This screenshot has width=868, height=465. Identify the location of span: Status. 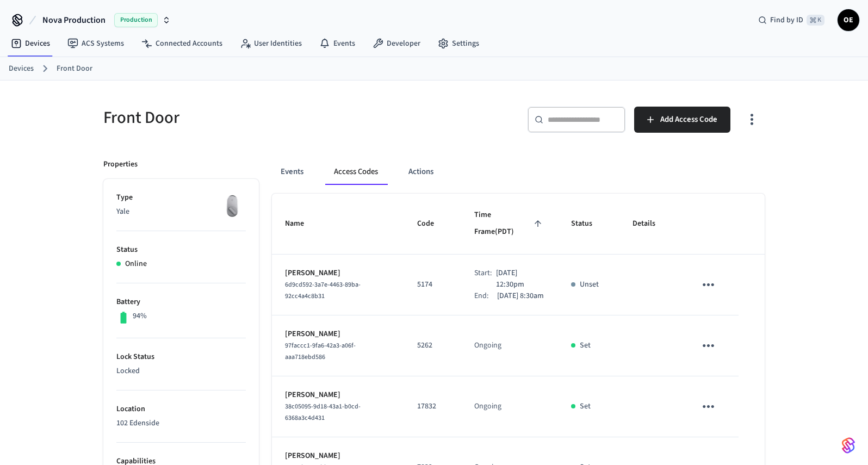
(588, 223).